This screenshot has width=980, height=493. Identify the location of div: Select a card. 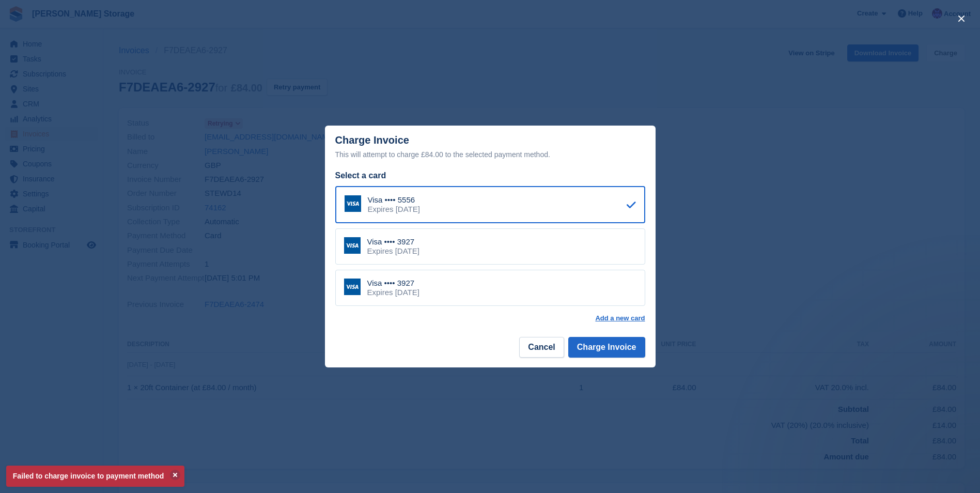
(490, 176).